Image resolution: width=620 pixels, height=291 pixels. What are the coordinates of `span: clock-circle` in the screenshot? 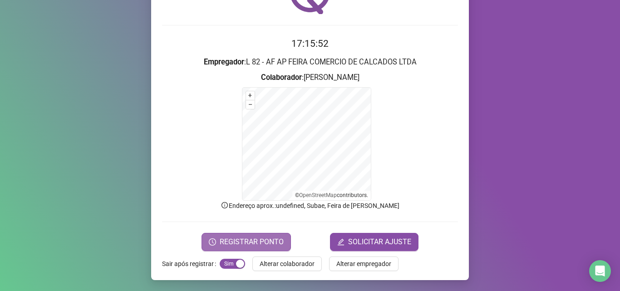 It's located at (213, 242).